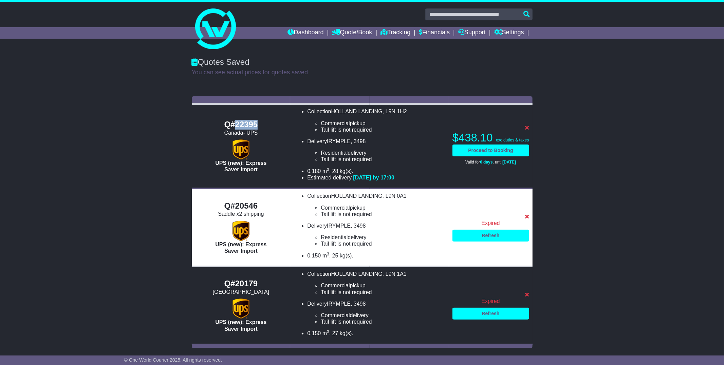 The image size is (724, 365). Describe the element at coordinates (396, 33) in the screenshot. I see `a: Tracking` at that location.